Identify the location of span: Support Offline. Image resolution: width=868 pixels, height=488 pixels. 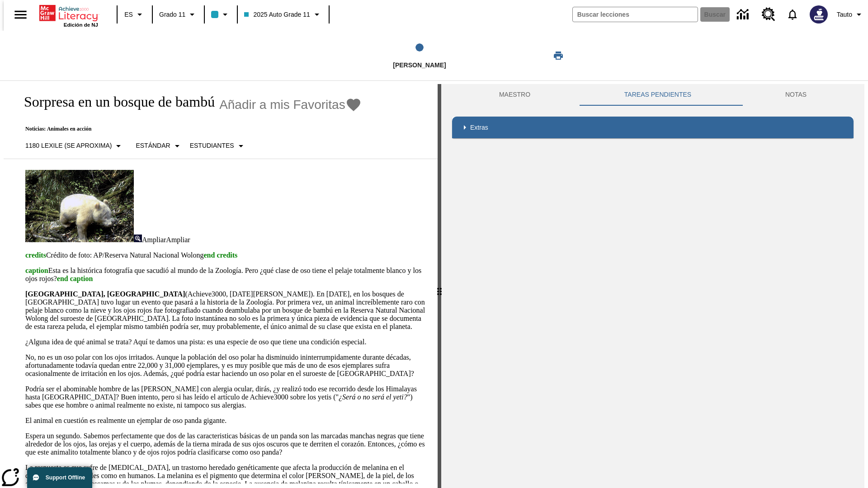
(65, 477).